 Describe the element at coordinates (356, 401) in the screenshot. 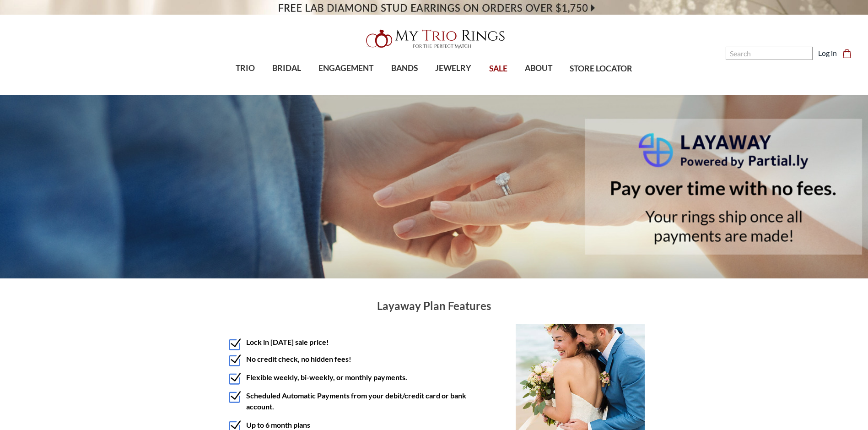

I see `strong: from your debit/credit card or bank account.` at that location.